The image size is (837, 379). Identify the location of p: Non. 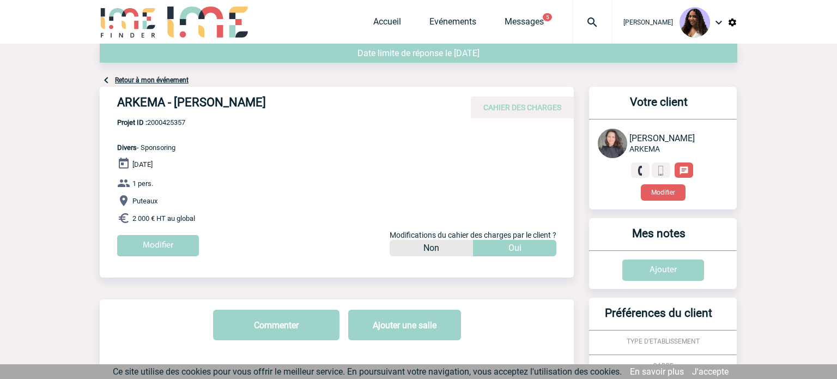
(431, 248).